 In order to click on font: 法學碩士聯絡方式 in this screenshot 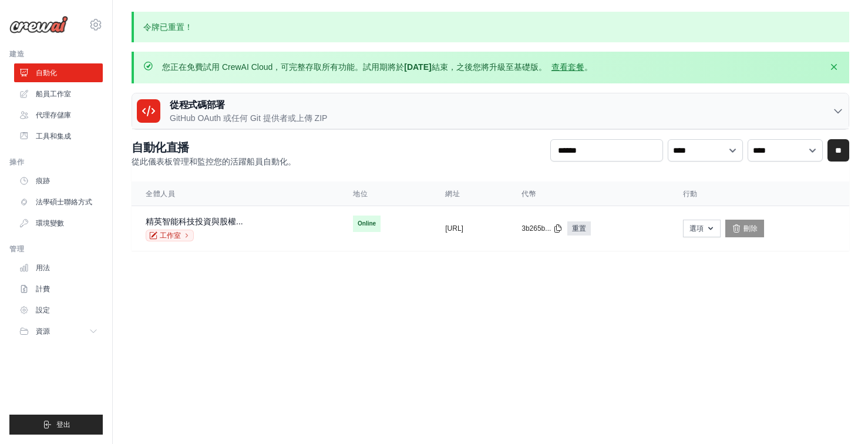, I will do `click(64, 202)`.